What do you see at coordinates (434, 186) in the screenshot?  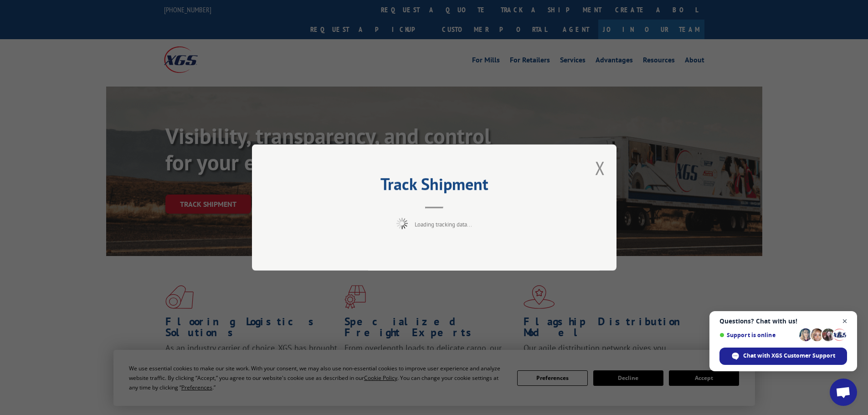 I see `h2: Track Shipment` at bounding box center [434, 186].